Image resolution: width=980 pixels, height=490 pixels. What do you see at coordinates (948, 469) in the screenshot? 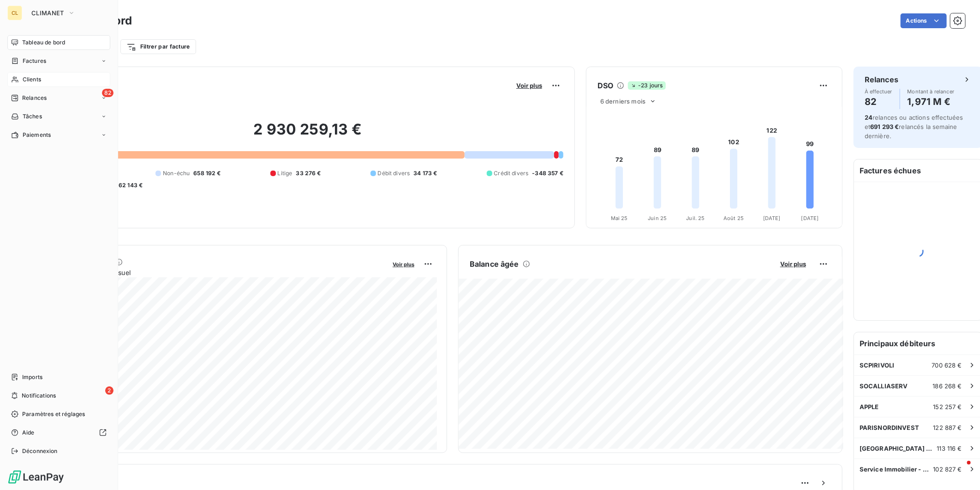
I see `span: 102 827 €` at bounding box center [948, 469].